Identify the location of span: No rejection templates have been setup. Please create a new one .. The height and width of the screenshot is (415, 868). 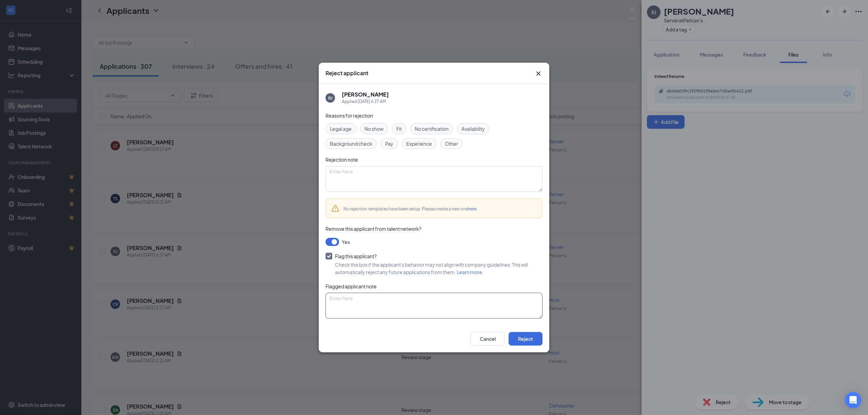
(410, 209).